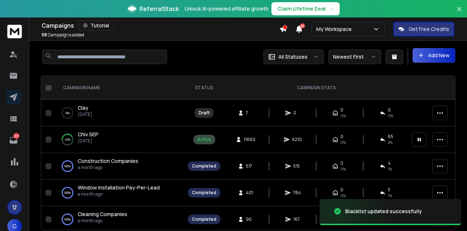 This screenshot has height=231, width=467. What do you see at coordinates (249, 113) in the screenshot?
I see `span: 7` at bounding box center [249, 113].